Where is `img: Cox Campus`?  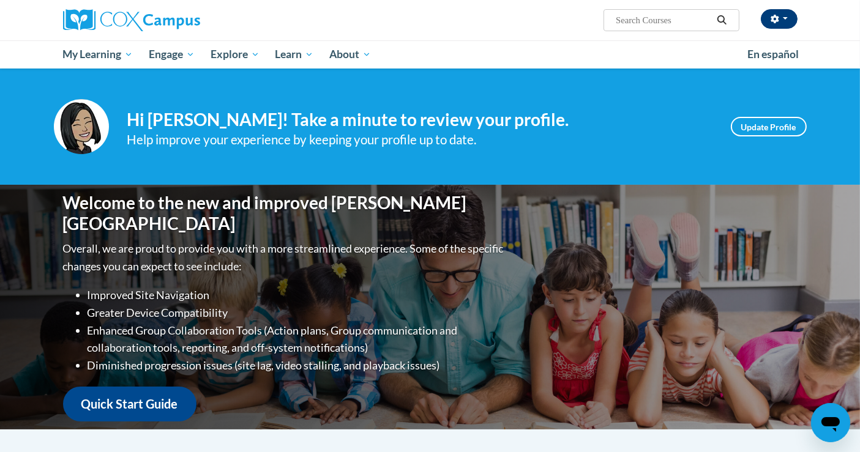
img: Cox Campus is located at coordinates (132, 20).